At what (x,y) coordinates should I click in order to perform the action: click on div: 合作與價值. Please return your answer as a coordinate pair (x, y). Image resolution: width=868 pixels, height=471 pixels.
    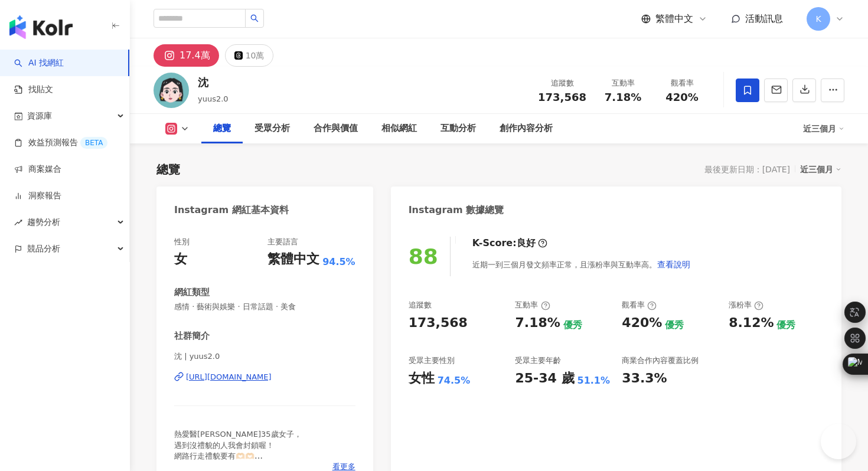
    Looking at the image, I should click on (336, 128).